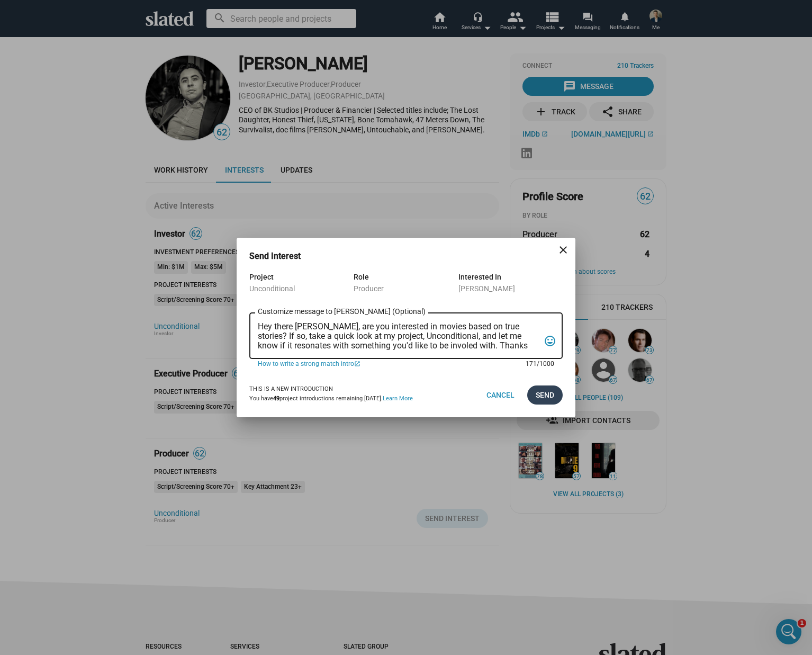 The width and height of the screenshot is (812, 655). I want to click on div: Producer, so click(406, 288).